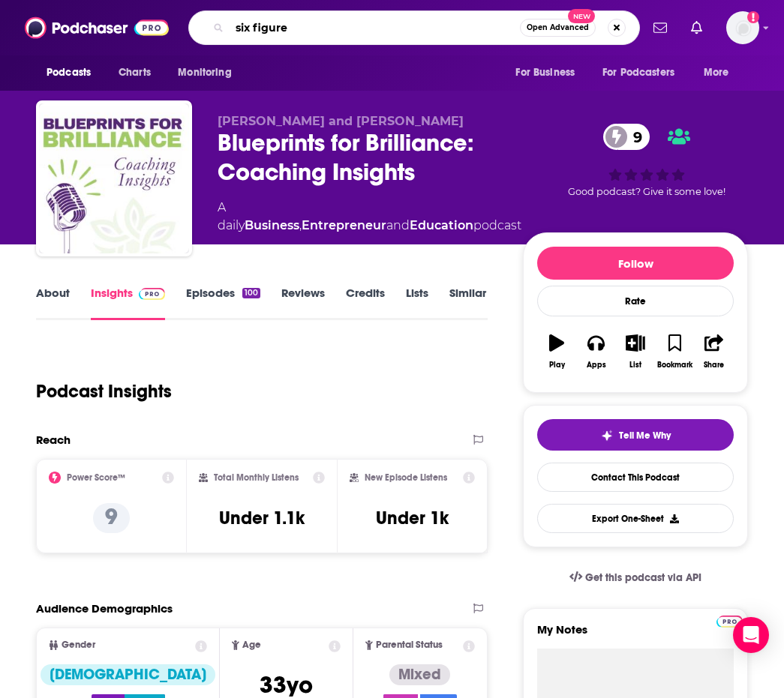  Describe the element at coordinates (344, 225) in the screenshot. I see `a: Entrepreneur` at that location.